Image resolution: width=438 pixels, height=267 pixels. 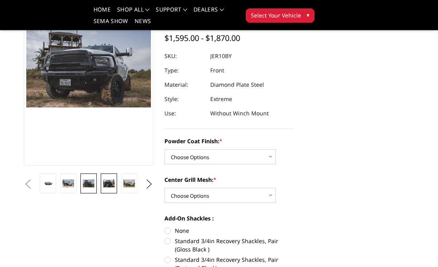 I want to click on dt: Use:, so click(x=184, y=113).